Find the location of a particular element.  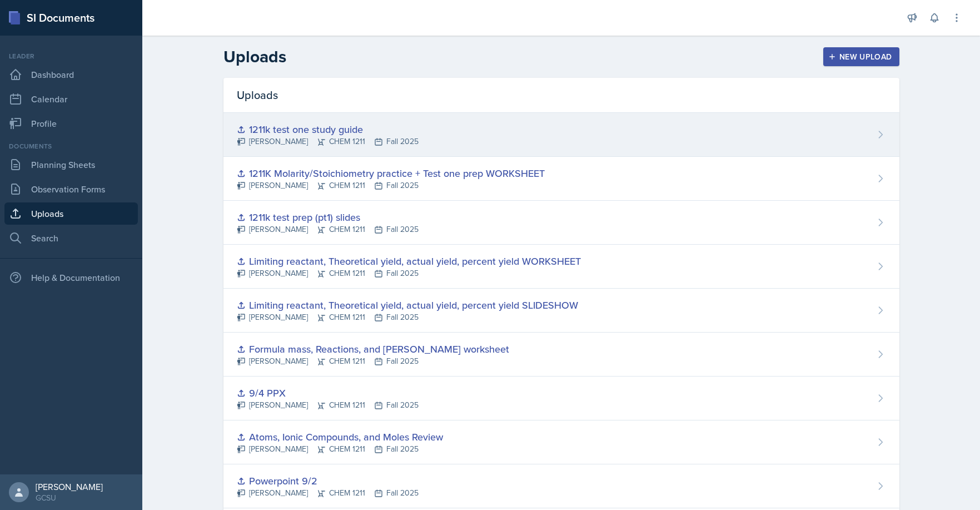

div: Leader is located at coordinates (71, 56).